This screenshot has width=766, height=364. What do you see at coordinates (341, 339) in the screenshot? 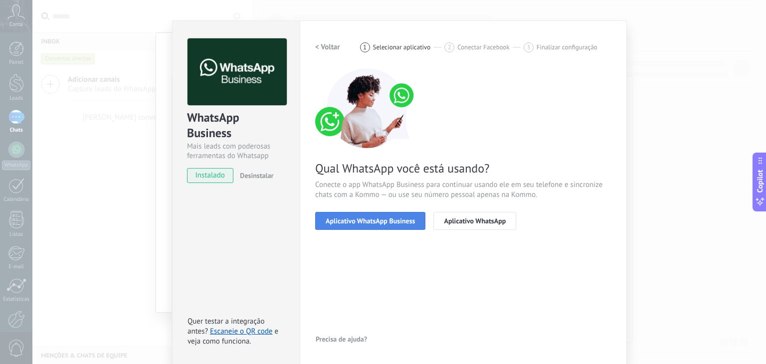
I see `button: Precisa de ajuda?` at bounding box center [341, 339].